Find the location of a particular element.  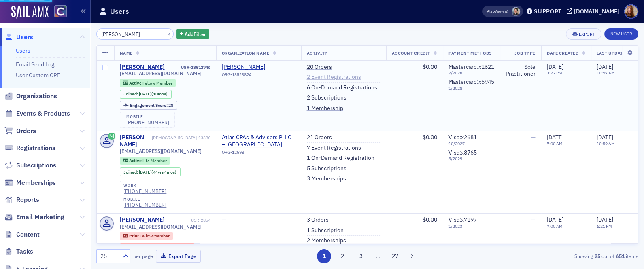

a: Memberships is located at coordinates (30, 183).